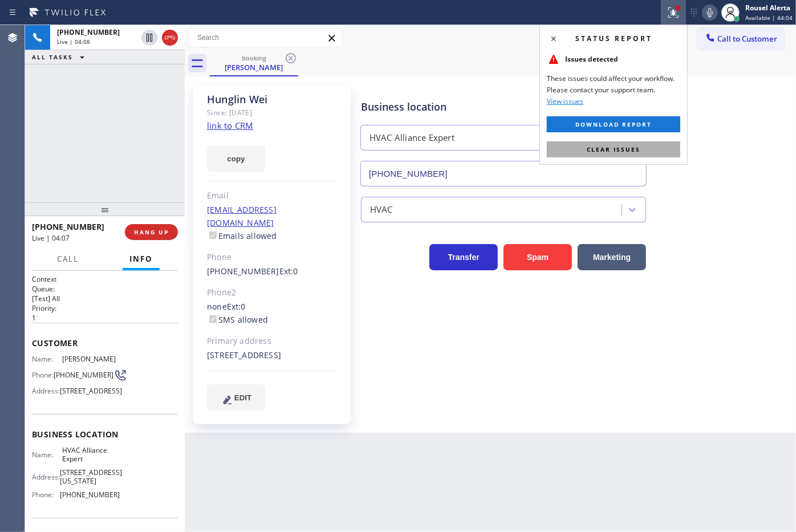 This screenshot has width=796, height=532. I want to click on button: HANG UP, so click(151, 232).